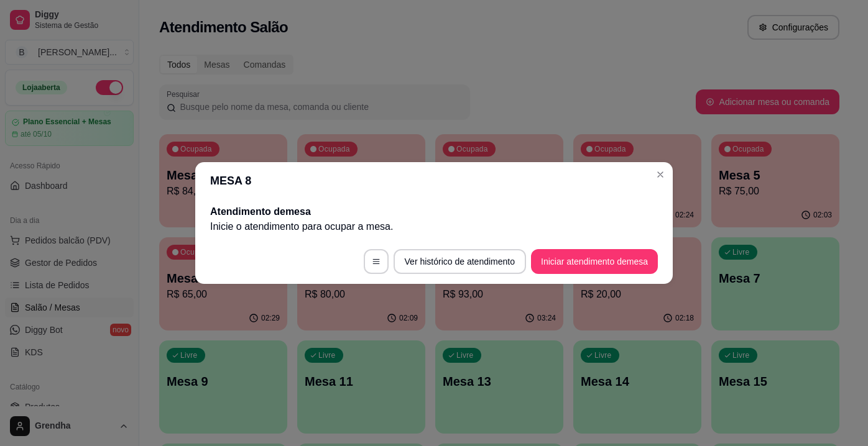 The image size is (868, 446). I want to click on button: Iniciar atendimento demesa, so click(595, 262).